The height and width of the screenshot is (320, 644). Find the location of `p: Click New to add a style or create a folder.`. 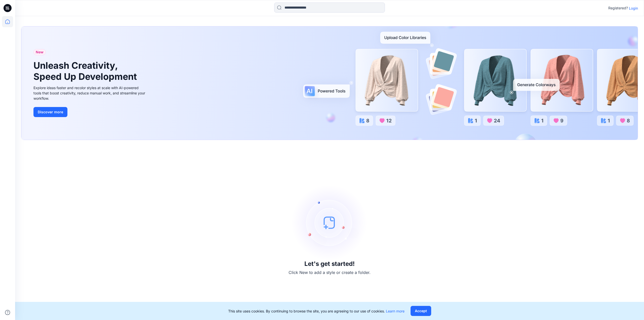

p: Click New to add a style or create a folder. is located at coordinates (330, 272).